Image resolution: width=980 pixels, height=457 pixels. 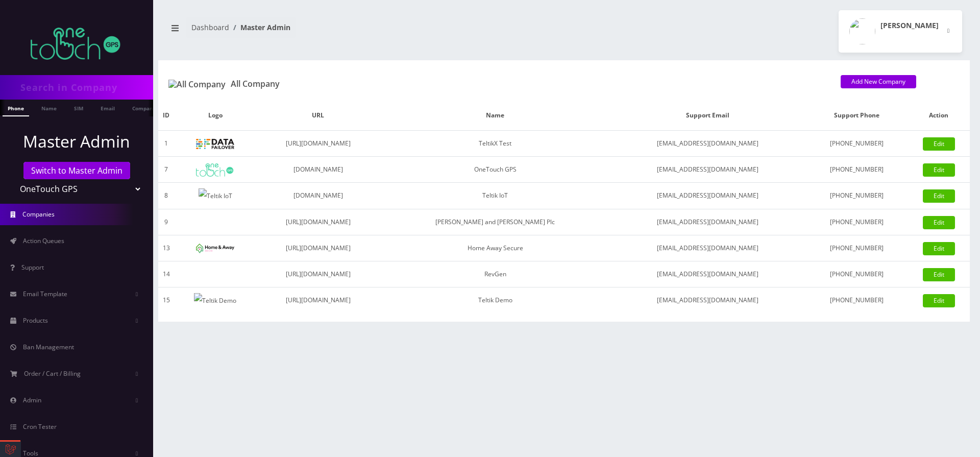 I want to click on a: SIM, so click(x=79, y=107).